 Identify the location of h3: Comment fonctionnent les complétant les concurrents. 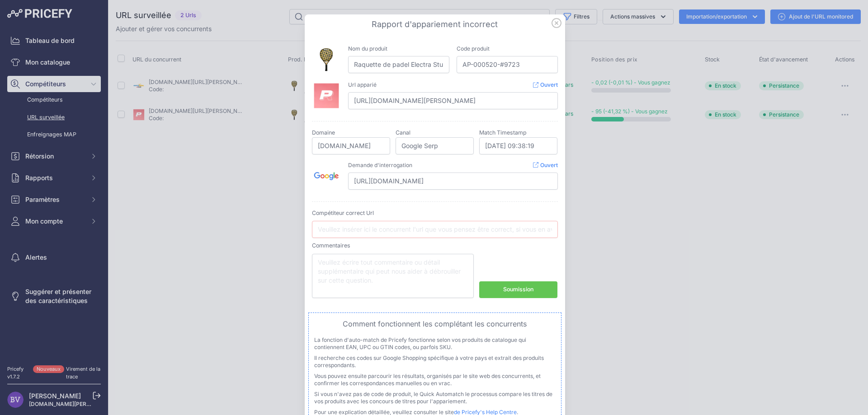
(435, 324).